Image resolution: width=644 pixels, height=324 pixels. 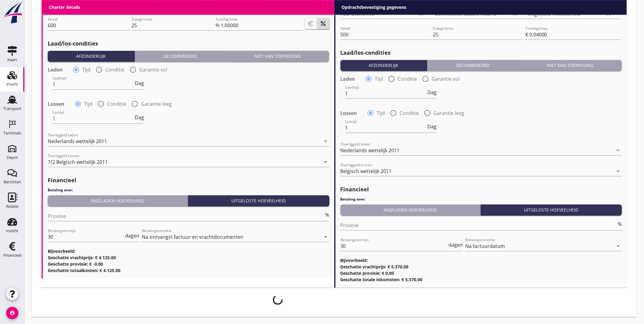 What do you see at coordinates (311, 24) in the screenshot?
I see `i: euro` at bounding box center [311, 24].